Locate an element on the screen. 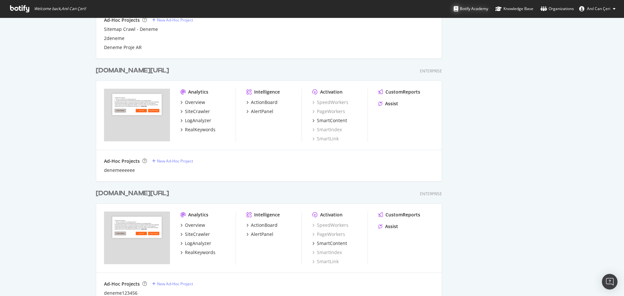  div: denemeeeeee is located at coordinates (119, 170).